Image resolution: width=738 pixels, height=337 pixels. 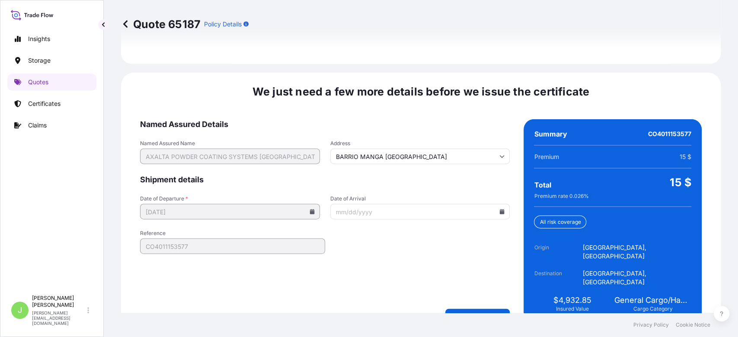 What do you see at coordinates (20, 311) in the screenshot?
I see `span: J` at bounding box center [20, 311].